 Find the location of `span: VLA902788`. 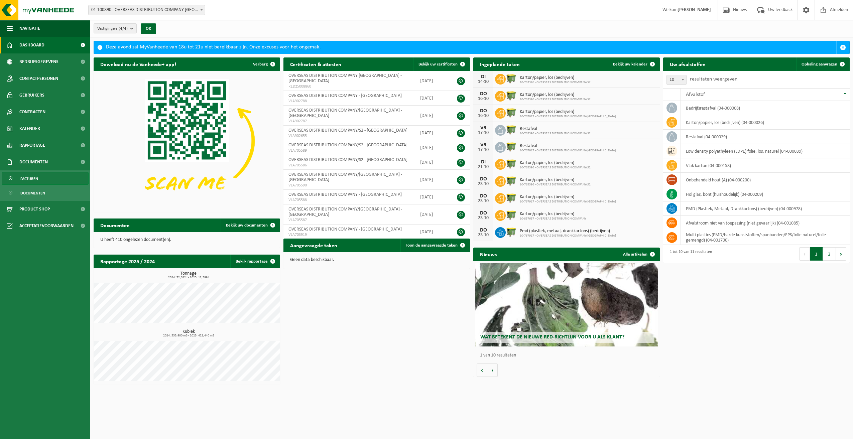

span: VLA902788 is located at coordinates (349, 101).